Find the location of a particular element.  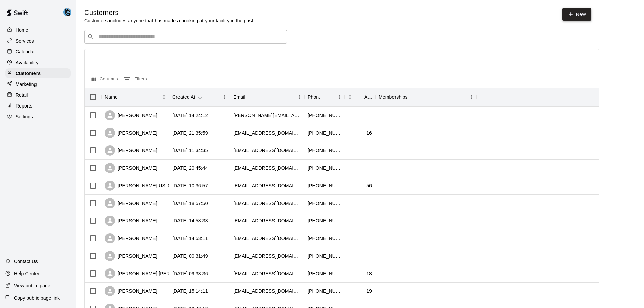

div: 2025-08-14 18:57:50 is located at coordinates (190, 203).